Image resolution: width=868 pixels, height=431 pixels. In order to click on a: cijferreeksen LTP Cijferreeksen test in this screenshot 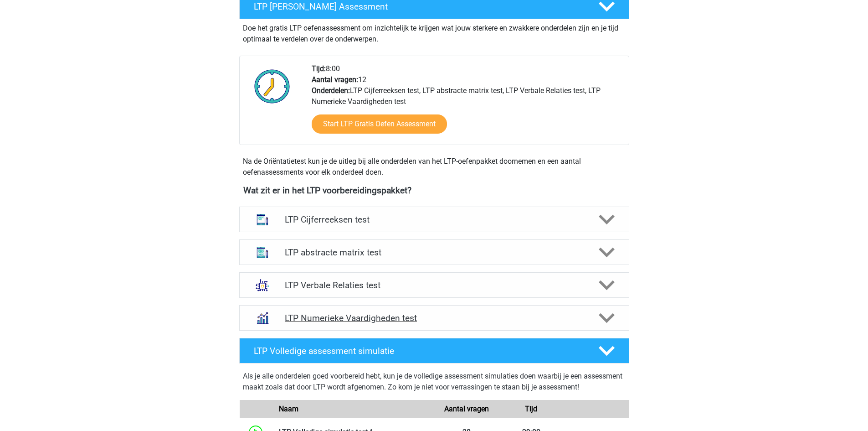, I will do `click(434, 220)`.